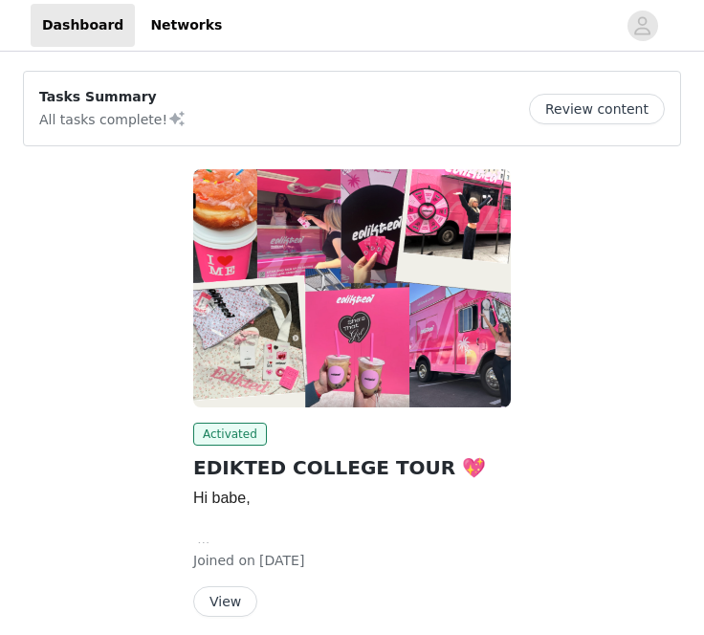 Image resolution: width=704 pixels, height=635 pixels. Describe the element at coordinates (113, 97) in the screenshot. I see `p: Tasks Summary` at that location.